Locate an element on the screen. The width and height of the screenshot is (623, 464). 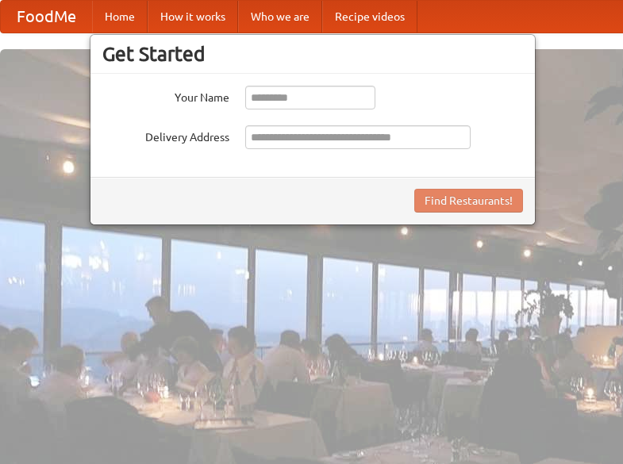
h3: Get Started is located at coordinates (312, 54).